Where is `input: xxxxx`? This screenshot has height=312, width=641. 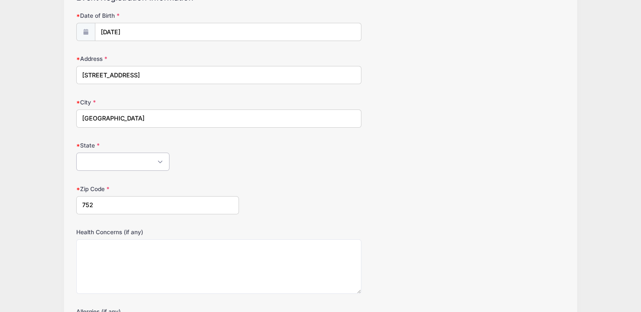
input: xxxxx is located at coordinates (157, 205).